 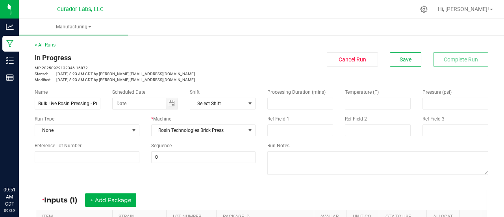 I want to click on inline-svg: Manufacturing, so click(x=10, y=44).